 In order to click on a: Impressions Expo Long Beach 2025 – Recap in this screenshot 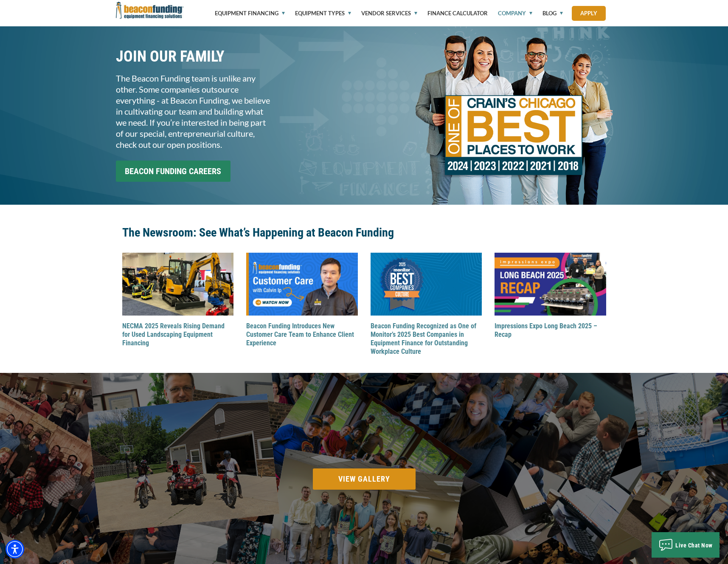, I will do `click(546, 330)`.